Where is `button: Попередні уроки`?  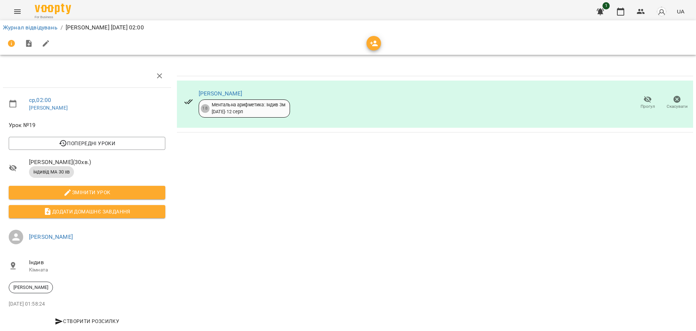
button: Попередні уроки is located at coordinates (87, 143).